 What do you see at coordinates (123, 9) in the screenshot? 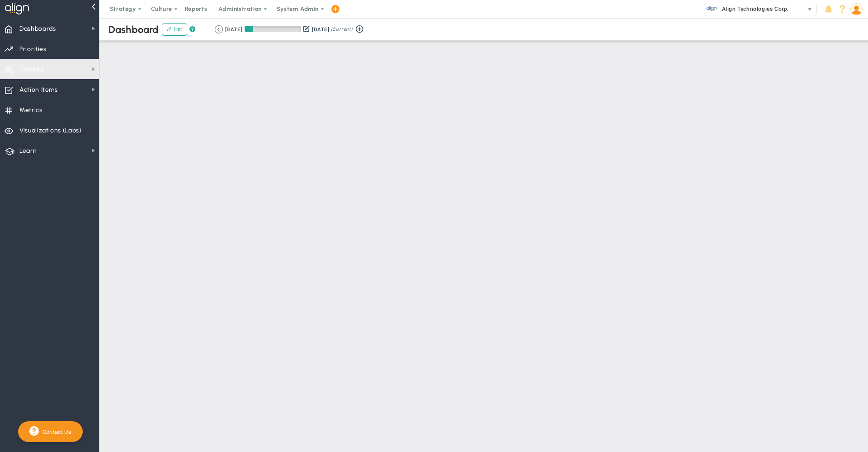
I see `span: Strategy` at bounding box center [123, 9].